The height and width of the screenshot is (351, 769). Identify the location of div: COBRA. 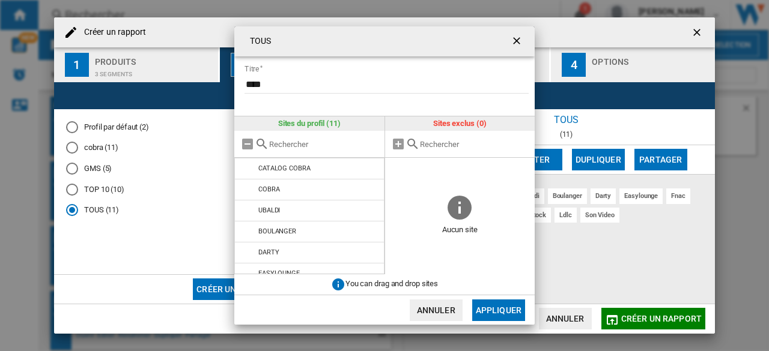
(269, 189).